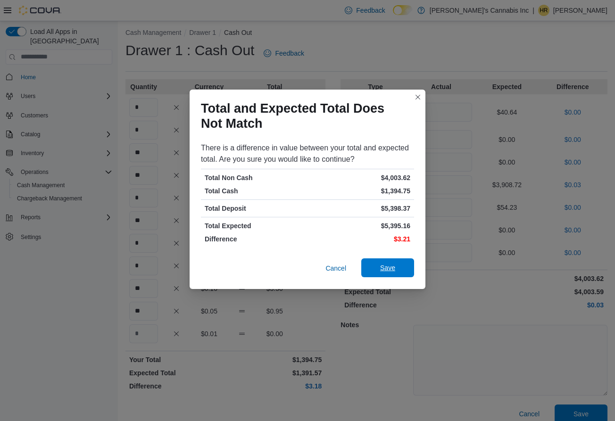 This screenshot has width=615, height=421. I want to click on p: $1,394.75, so click(360, 191).